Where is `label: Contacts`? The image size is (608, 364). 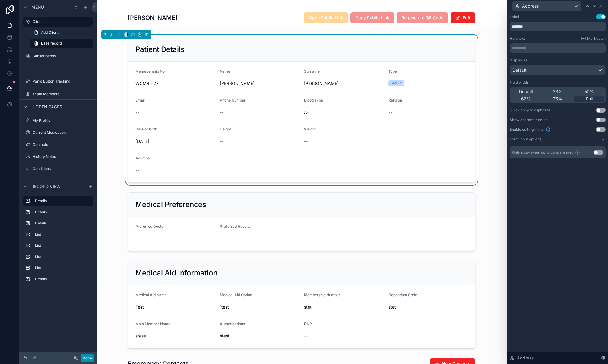 label: Contacts is located at coordinates (62, 144).